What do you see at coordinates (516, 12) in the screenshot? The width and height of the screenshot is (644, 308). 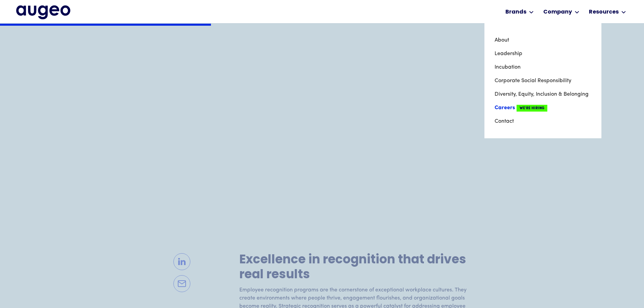 I see `div: Brands` at bounding box center [516, 12].